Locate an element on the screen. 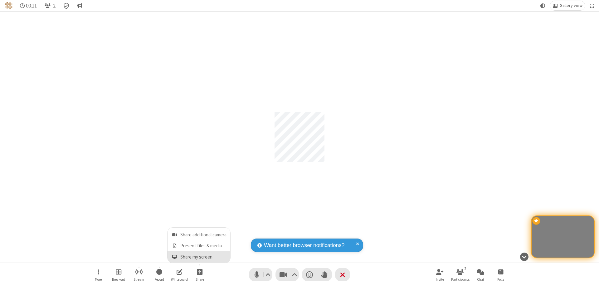 The image size is (599, 286). span: Share additional camera is located at coordinates (203, 234).